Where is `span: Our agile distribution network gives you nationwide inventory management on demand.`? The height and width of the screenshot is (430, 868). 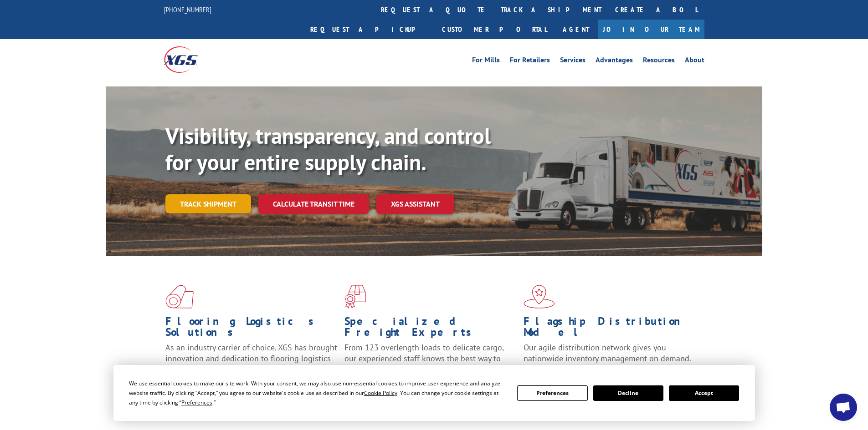
span: Our agile distribution network gives you nationwide inventory management on demand. is located at coordinates (607, 353).